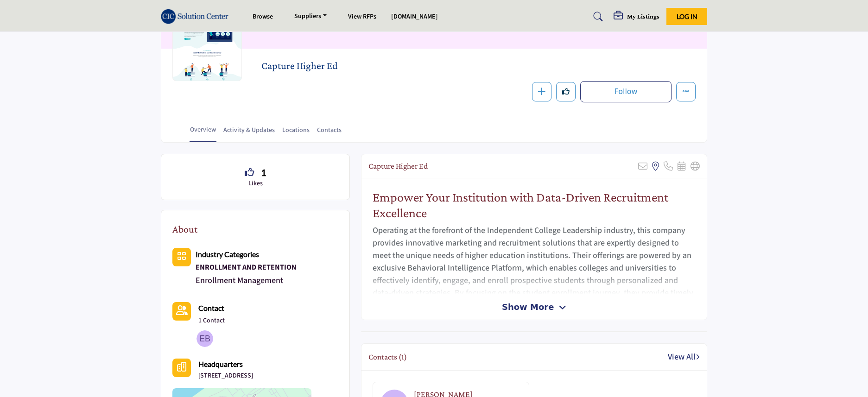 Image resolution: width=868 pixels, height=397 pixels. What do you see at coordinates (527, 307) in the screenshot?
I see `span: Show More` at bounding box center [527, 307].